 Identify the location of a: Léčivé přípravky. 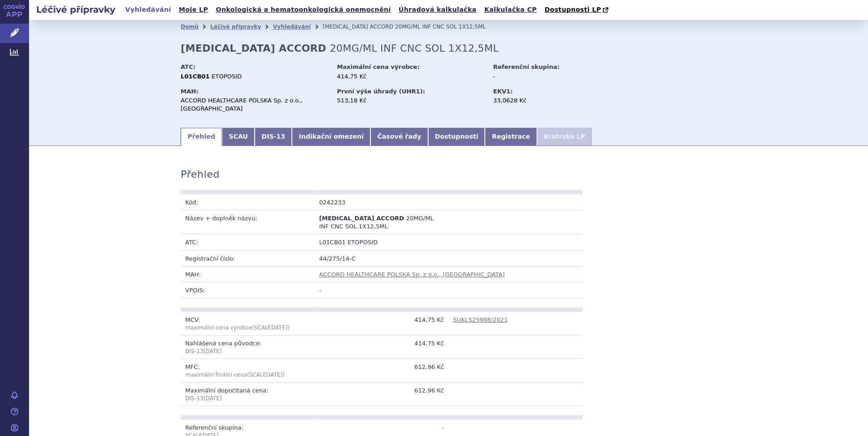
(236, 27).